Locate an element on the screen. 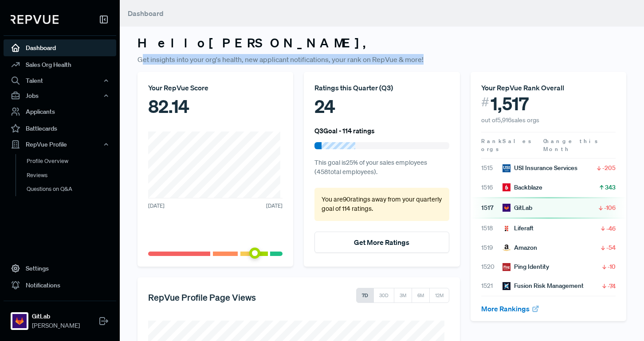 The width and height of the screenshot is (644, 341). a: Sales Org Health is located at coordinates (60, 65).